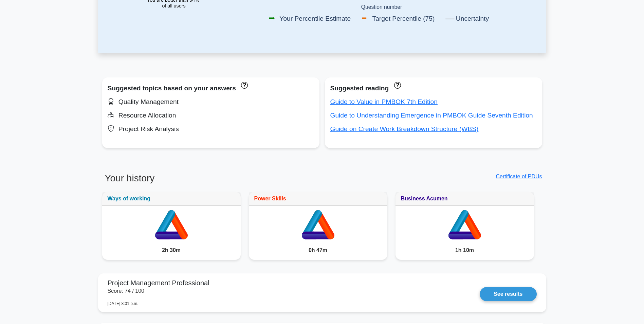 The image size is (644, 324). I want to click on div: Resource Allocation, so click(211, 115).